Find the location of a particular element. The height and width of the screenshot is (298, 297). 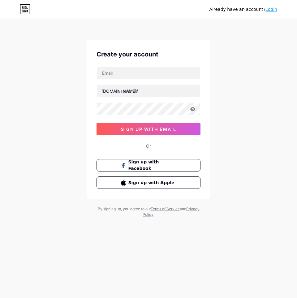

input: Email is located at coordinates (149, 73).